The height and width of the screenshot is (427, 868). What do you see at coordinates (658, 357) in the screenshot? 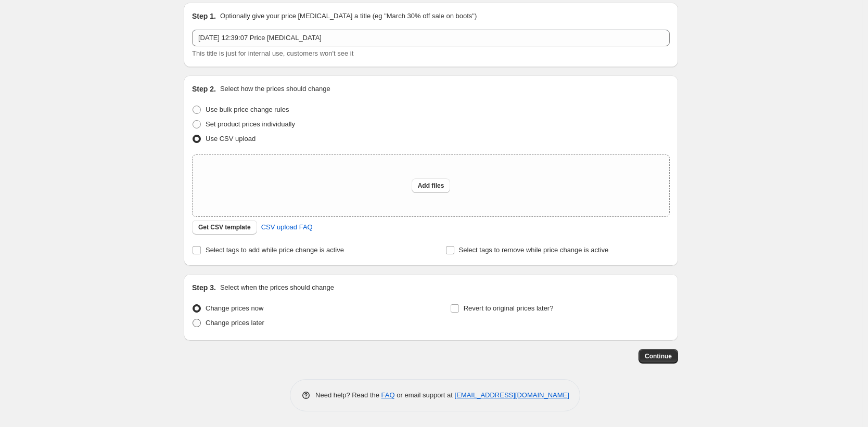
I see `span: Continue` at bounding box center [658, 357].